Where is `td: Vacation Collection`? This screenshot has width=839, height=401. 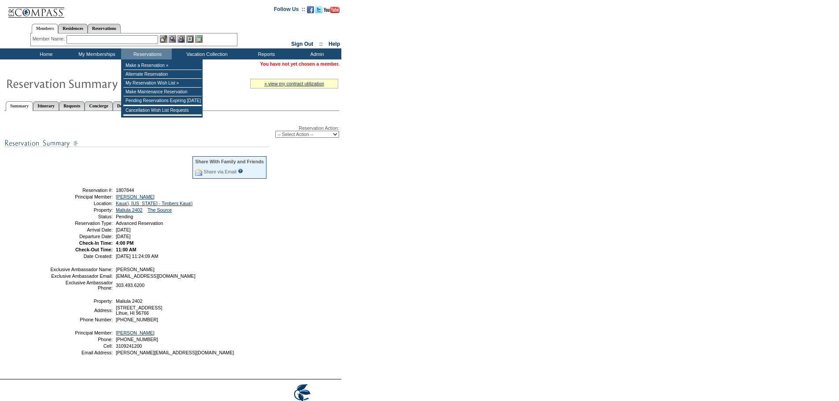 td: Vacation Collection is located at coordinates (206, 54).